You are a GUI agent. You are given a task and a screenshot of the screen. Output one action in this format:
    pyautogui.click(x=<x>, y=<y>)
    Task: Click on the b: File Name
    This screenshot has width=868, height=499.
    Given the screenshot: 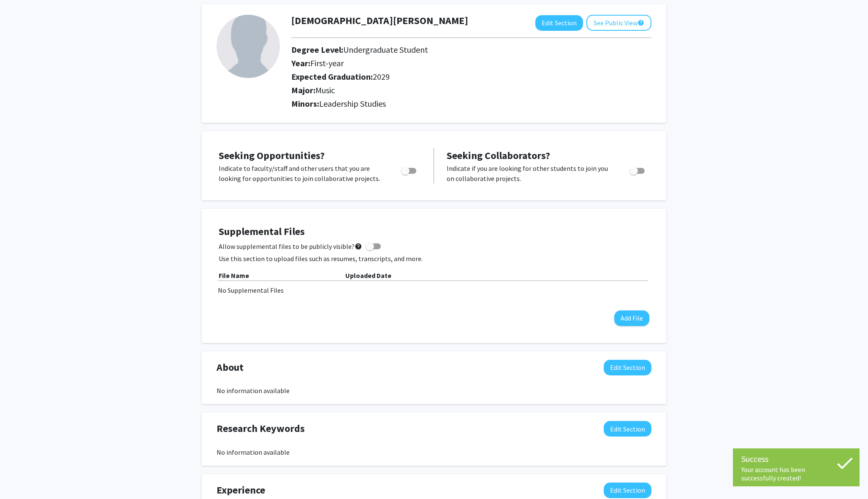 What is the action you would take?
    pyautogui.click(x=234, y=276)
    